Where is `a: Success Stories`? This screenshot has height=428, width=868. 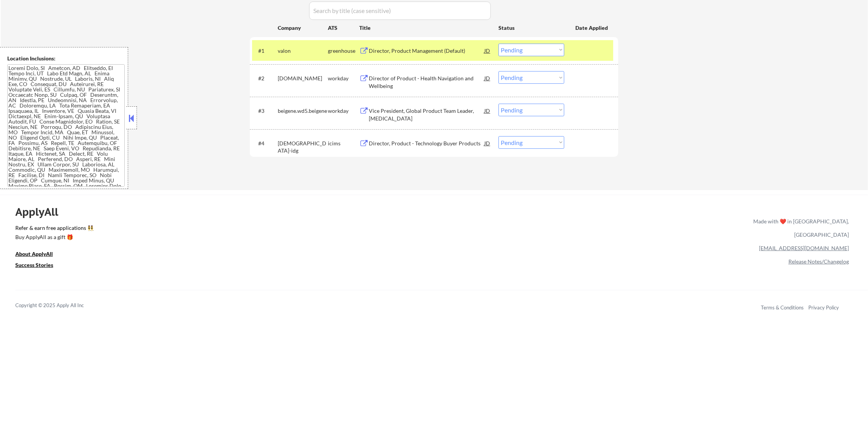
a: Success Stories is located at coordinates (39, 266).